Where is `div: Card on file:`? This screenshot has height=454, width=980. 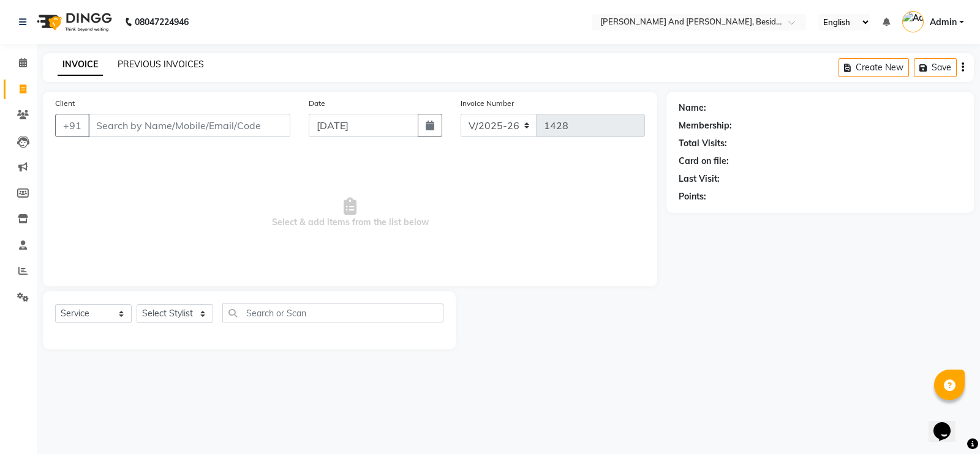 div: Card on file: is located at coordinates (704, 161).